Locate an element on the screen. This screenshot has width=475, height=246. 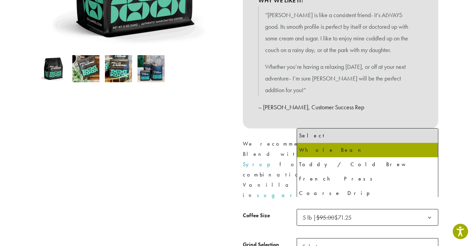
a: sugar-free is located at coordinates (296, 195).